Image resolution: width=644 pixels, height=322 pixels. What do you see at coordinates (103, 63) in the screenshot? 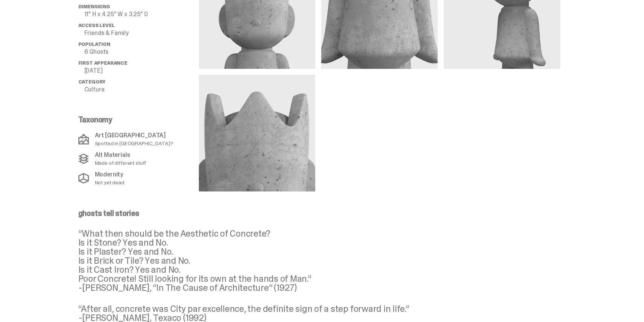
I see `span: First Appearance` at bounding box center [103, 63].